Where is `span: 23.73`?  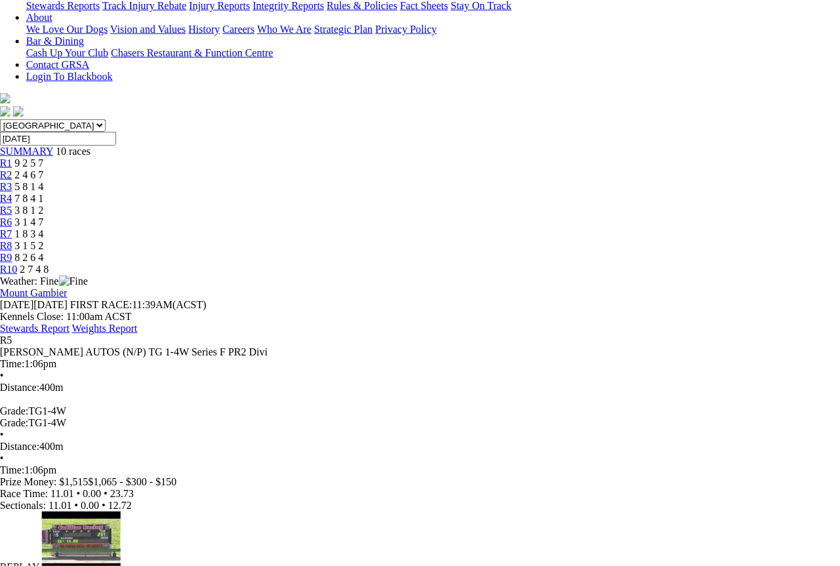
span: 23.73 is located at coordinates (122, 493).